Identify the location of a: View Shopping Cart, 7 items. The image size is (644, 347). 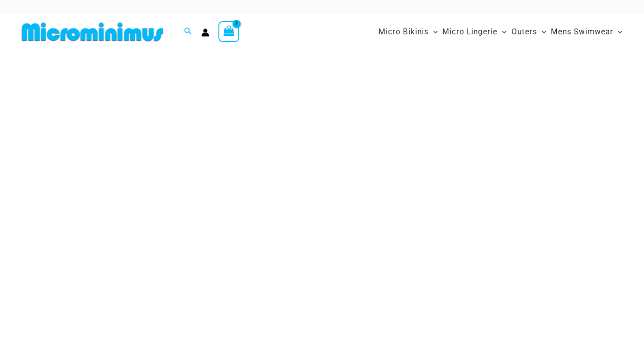
(229, 32).